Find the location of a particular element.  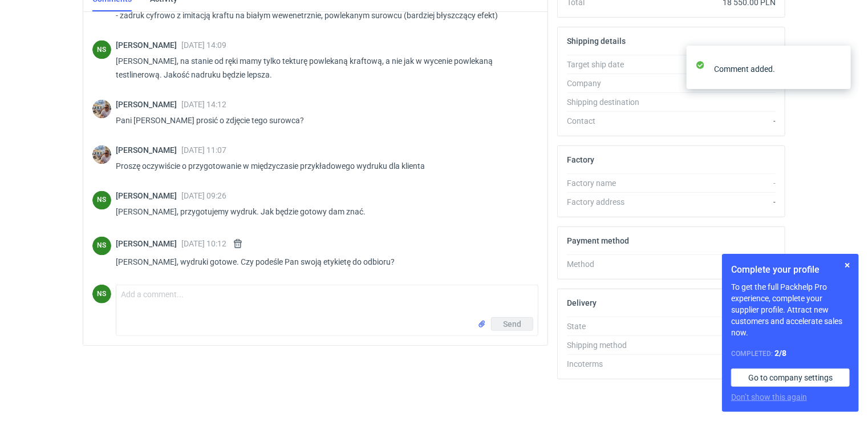

div: Factory address is located at coordinates (608, 202).